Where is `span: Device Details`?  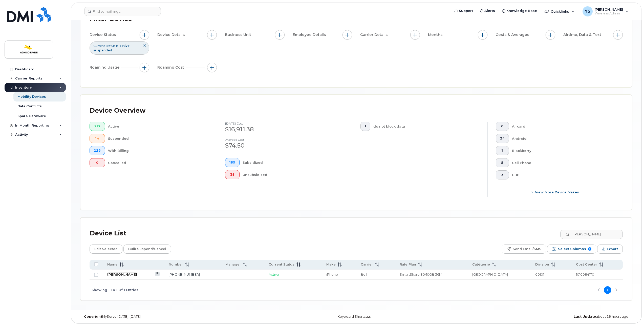 span: Device Details is located at coordinates (172, 34).